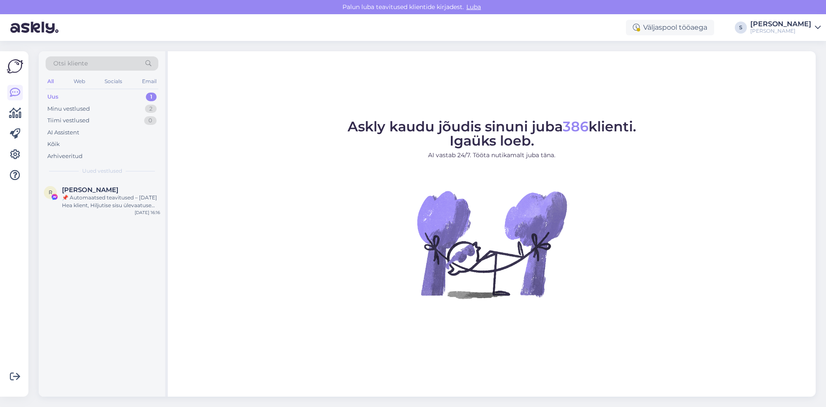  Describe the element at coordinates (90, 190) in the screenshot. I see `span: Raymond Ventusa` at that location.